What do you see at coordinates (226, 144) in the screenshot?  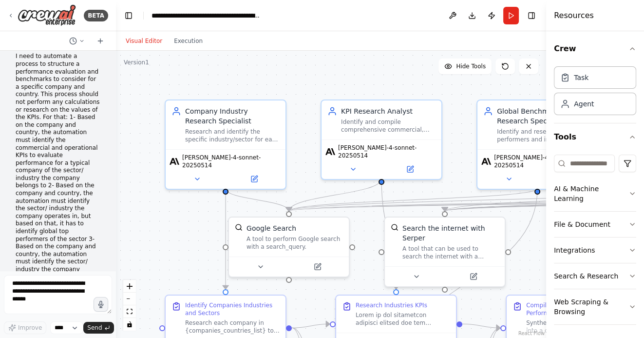 I see `div: Company Industry Research SpecialistResearch and identify the specific industry/sector for each c...` at bounding box center [226, 144].